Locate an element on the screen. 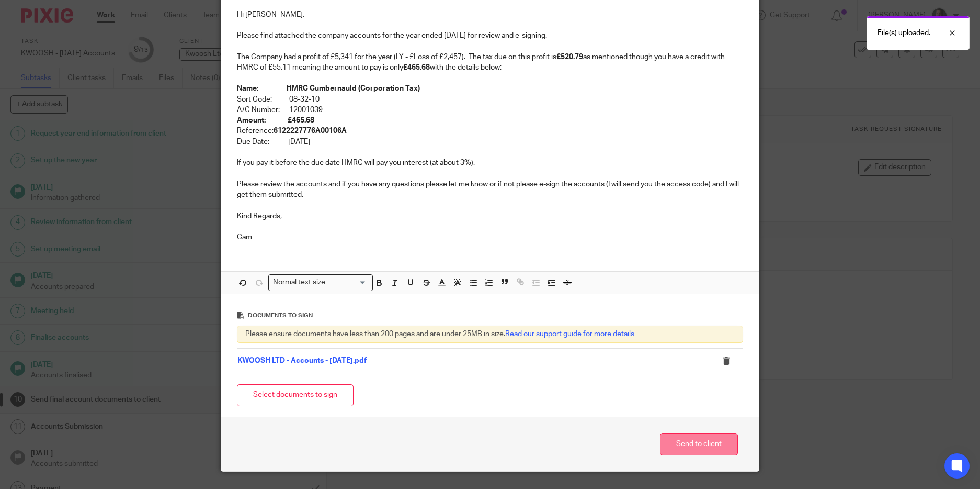  input: Search for option is located at coordinates (347, 282).